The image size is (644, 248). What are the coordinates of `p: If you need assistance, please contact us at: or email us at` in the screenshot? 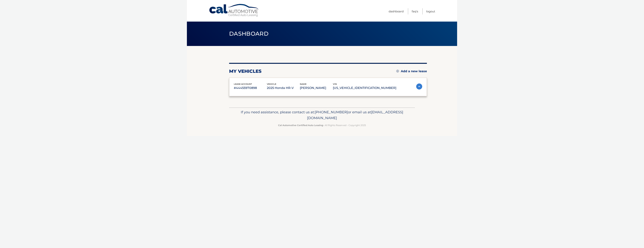 It's located at (322, 115).